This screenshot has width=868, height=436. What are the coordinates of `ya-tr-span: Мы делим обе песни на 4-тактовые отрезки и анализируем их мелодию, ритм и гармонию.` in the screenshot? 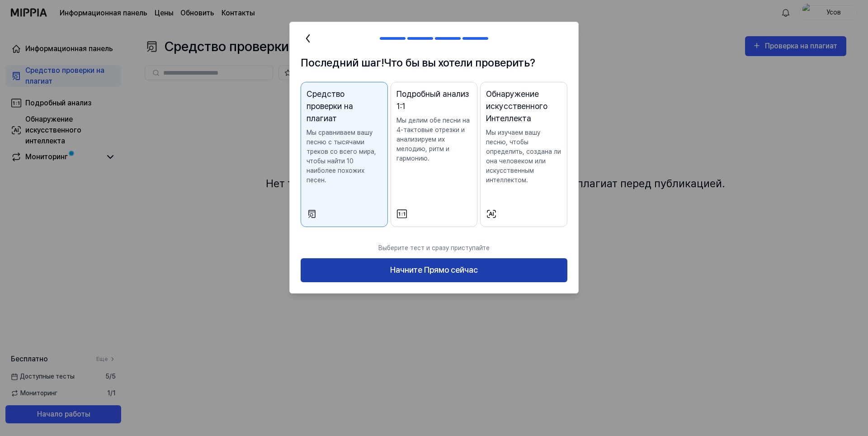 It's located at (433, 140).